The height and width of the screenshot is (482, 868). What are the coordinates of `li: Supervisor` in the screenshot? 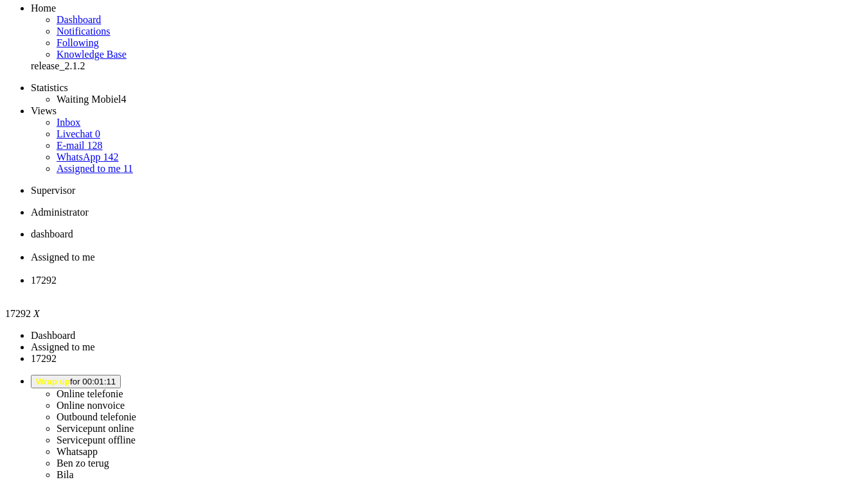 It's located at (447, 191).